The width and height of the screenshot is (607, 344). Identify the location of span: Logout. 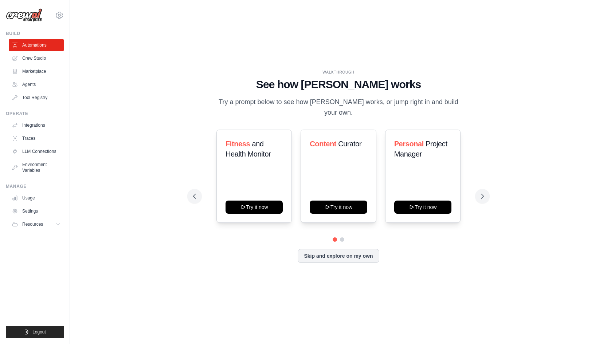
(39, 332).